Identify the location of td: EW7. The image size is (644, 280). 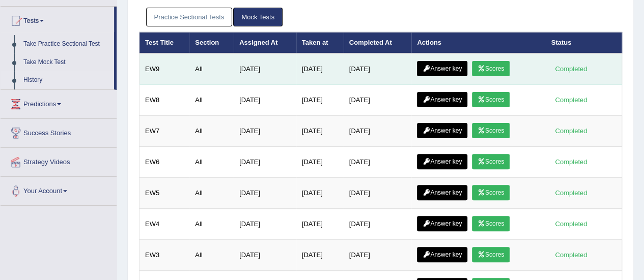
(164, 131).